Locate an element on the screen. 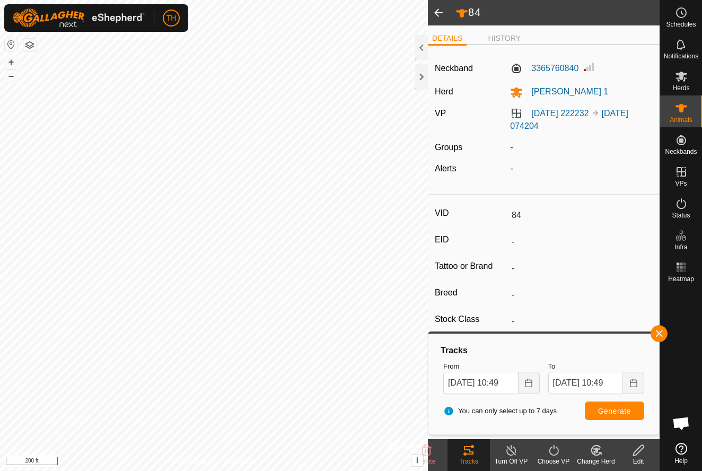 Image resolution: width=702 pixels, height=471 pixels. a: Help is located at coordinates (681, 453).